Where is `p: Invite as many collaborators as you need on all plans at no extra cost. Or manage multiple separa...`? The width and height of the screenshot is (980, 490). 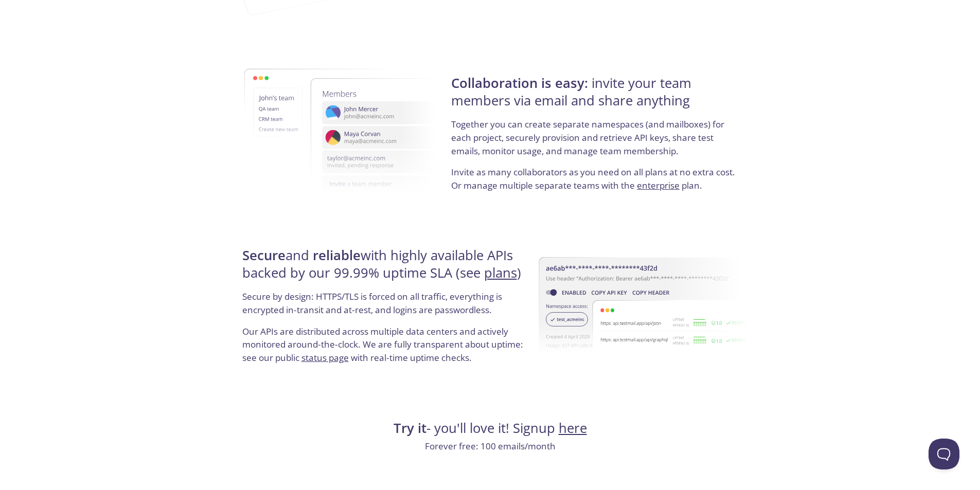
p: Invite as many collaborators as you need on all plans at no extra cost. Or manage multiple separa... is located at coordinates (594, 178).